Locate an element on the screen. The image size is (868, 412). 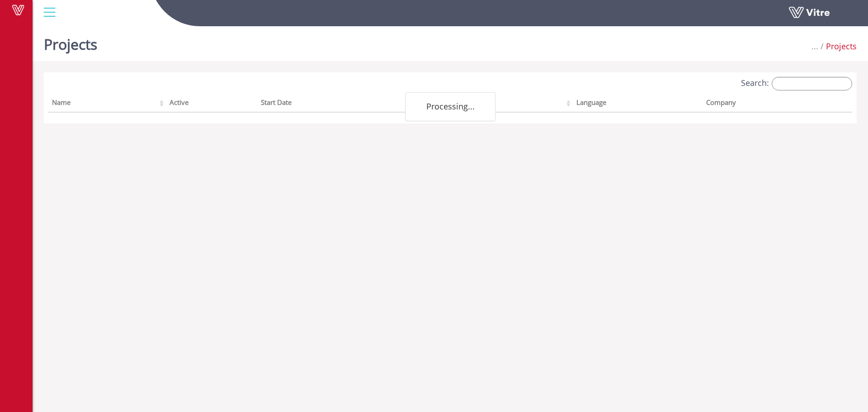
div: Processing... is located at coordinates (450, 107).